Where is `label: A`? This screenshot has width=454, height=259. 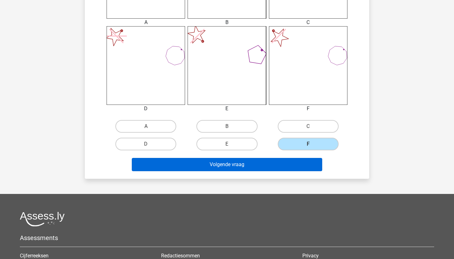
label: A is located at coordinates (146, 126).